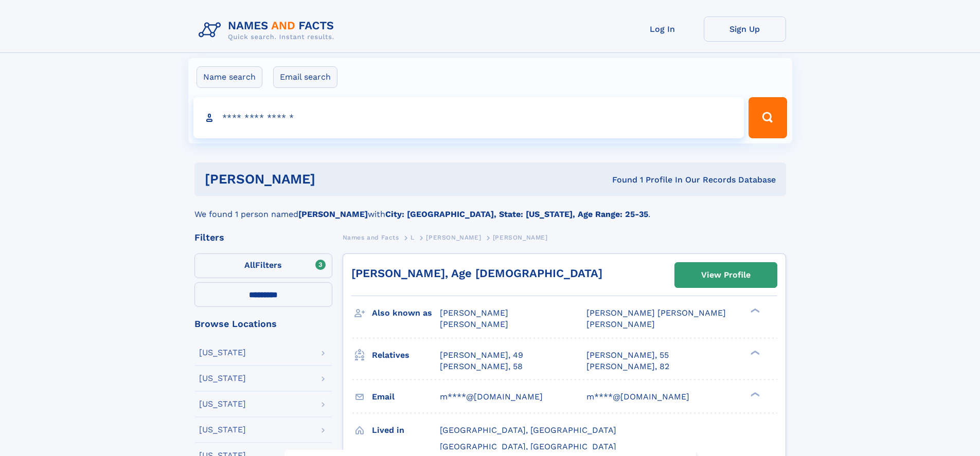 The image size is (980, 456). What do you see at coordinates (767, 118) in the screenshot?
I see `button: Search Button` at bounding box center [767, 118].